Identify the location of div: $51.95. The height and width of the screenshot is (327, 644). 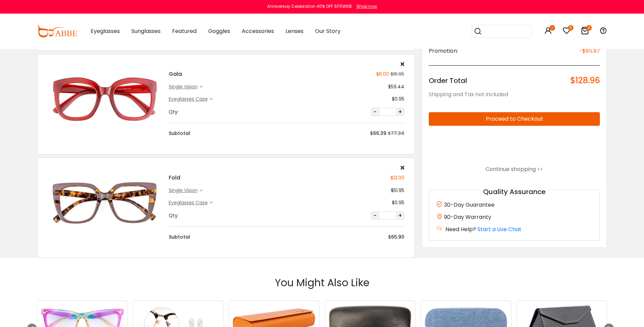
(398, 190).